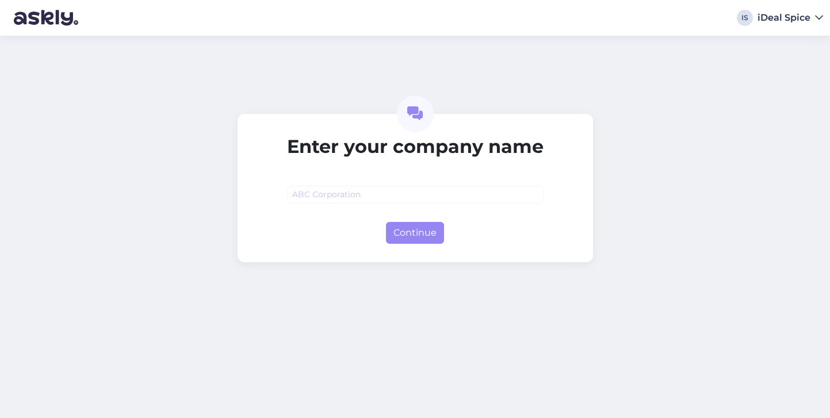  What do you see at coordinates (415, 147) in the screenshot?
I see `h2: Enter your company name` at bounding box center [415, 147].